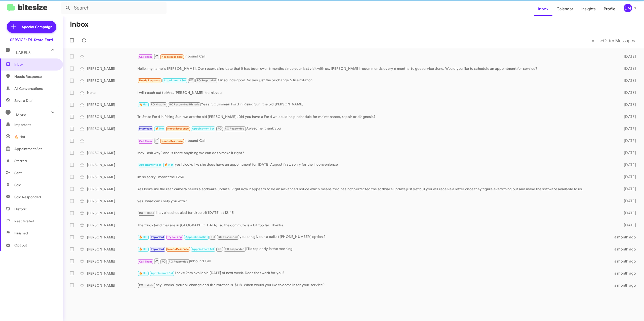 This screenshot has height=321, width=644. I want to click on div: May I ask why? and is there anything we can do to make it right?, so click(375, 153).